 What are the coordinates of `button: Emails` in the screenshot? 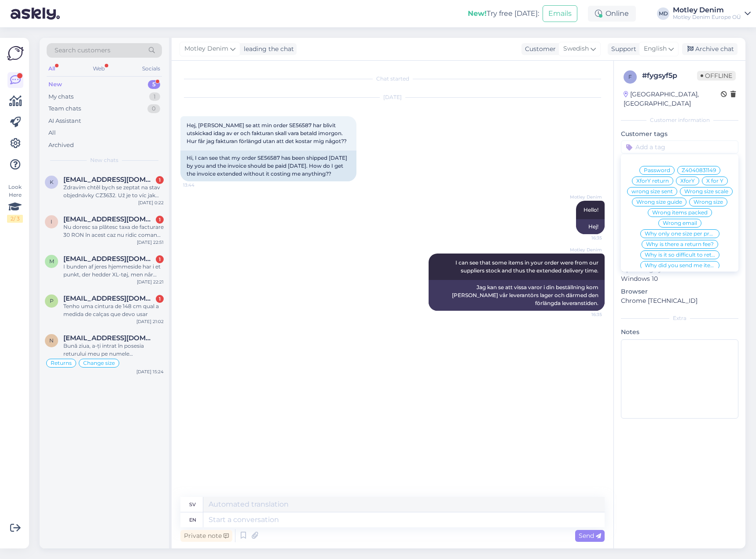 It's located at (560, 13).